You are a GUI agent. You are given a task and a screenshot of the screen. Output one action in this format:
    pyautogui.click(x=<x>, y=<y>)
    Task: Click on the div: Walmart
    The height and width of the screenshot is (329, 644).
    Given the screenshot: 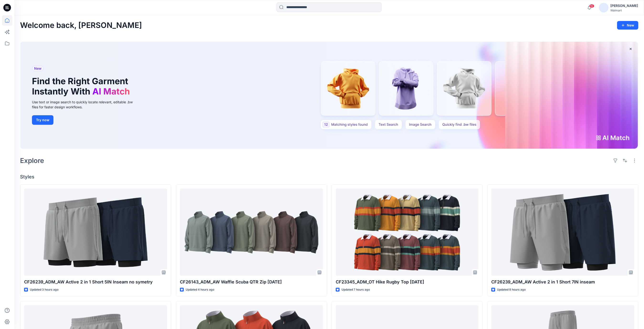 What is the action you would take?
    pyautogui.click(x=624, y=10)
    